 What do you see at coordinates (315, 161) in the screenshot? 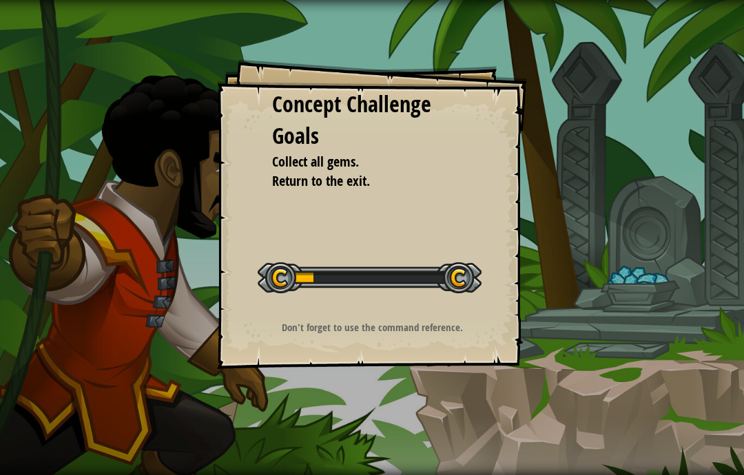
I see `span: Collect all gems.` at bounding box center [315, 161].